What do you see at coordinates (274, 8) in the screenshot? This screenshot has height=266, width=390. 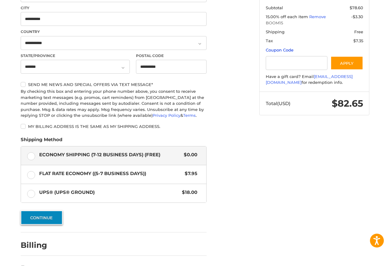 I see `span: Subtotal` at bounding box center [274, 8].